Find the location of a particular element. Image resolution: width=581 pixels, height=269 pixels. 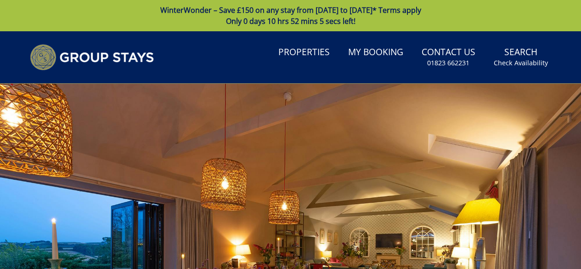

a: SearchCheck Availability is located at coordinates (521, 57).